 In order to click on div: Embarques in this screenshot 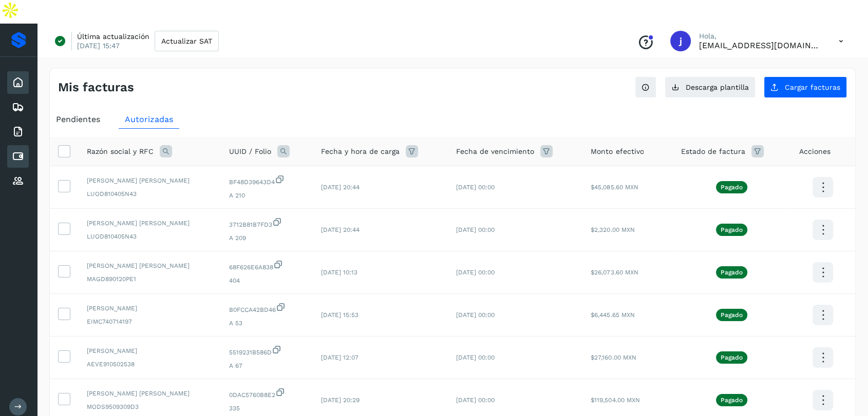, I will do `click(18, 107)`.